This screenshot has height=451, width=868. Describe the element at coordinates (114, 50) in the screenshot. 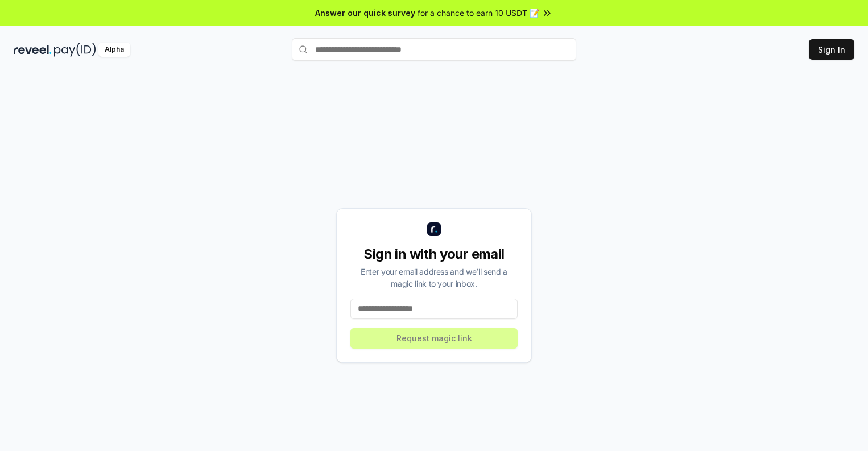

I see `div: Alpha` at that location.